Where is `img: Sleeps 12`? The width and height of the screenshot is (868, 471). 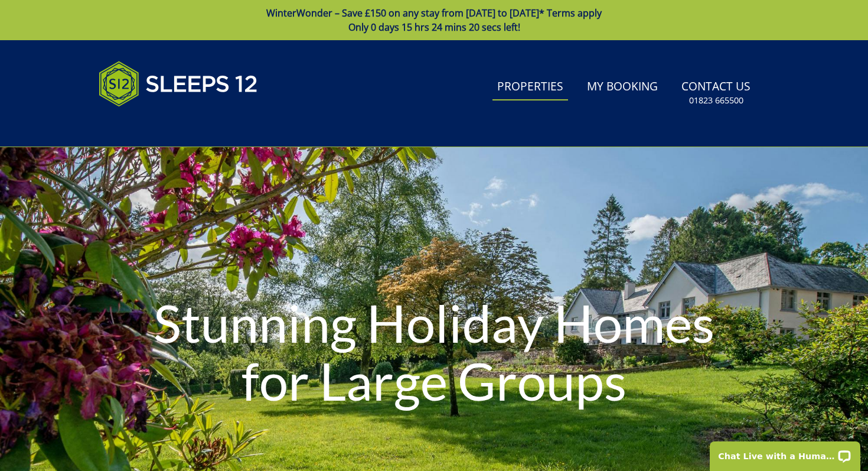 img: Sleeps 12 is located at coordinates (178, 84).